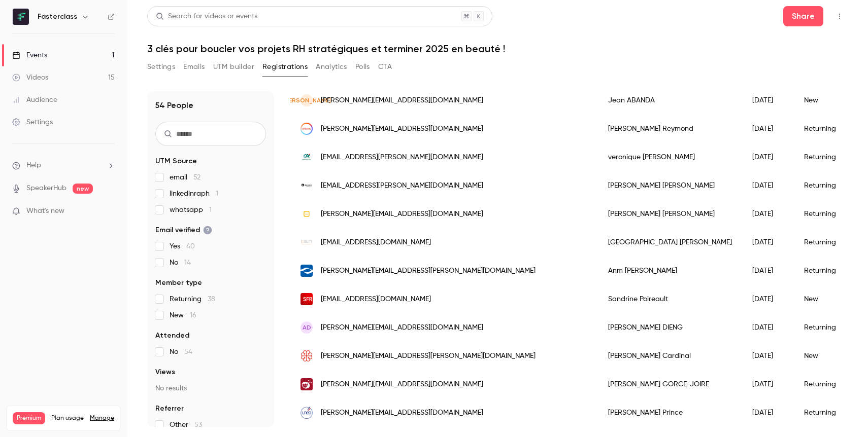 This screenshot has height=437, width=868. Describe the element at coordinates (20, 31) in the screenshot. I see `img: website_grey.svg` at that location.